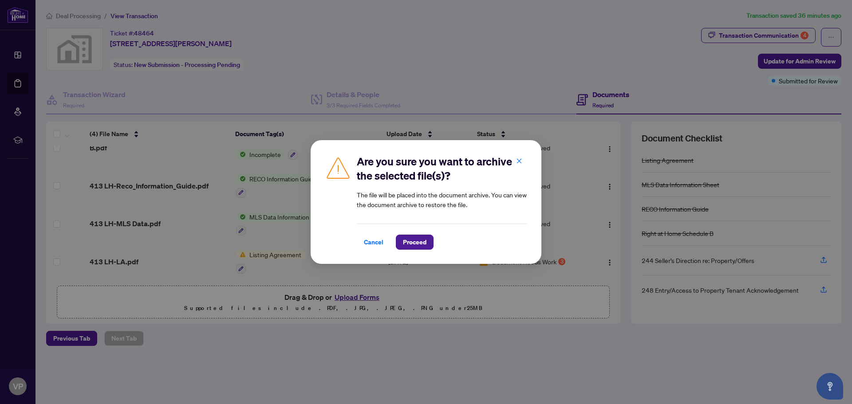 The image size is (852, 404). Describe the element at coordinates (373, 242) in the screenshot. I see `span: Cancel` at that location.